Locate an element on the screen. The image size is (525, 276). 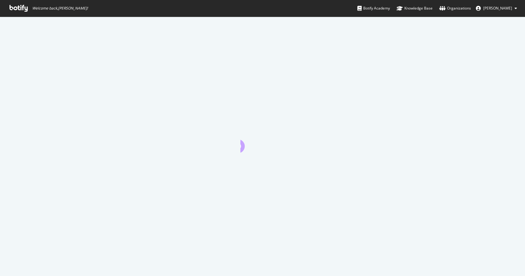
span: Rahul Sahani is located at coordinates (498, 8).